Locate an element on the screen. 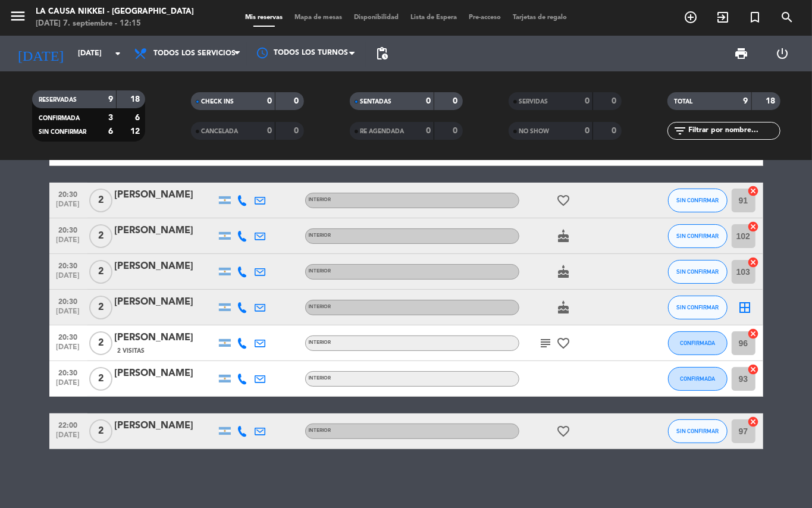  span: Tarjetas de regalo is located at coordinates (540, 18).